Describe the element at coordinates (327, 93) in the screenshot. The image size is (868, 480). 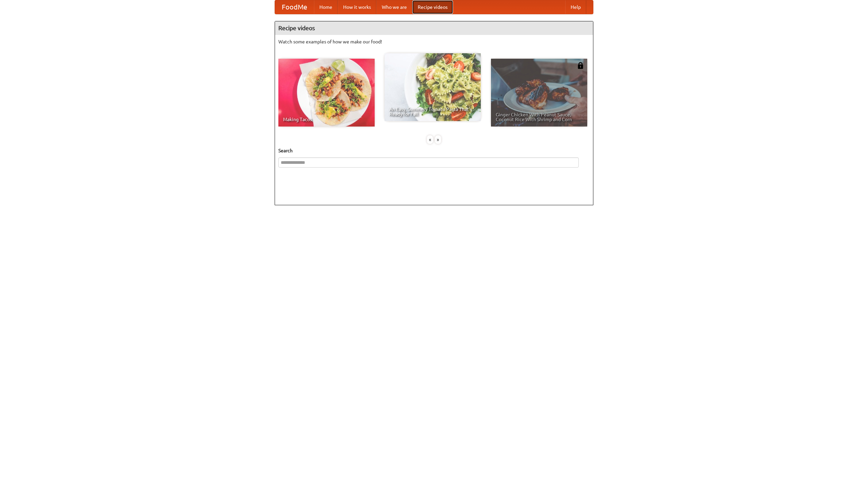
I see `a: Making Tacos` at that location.